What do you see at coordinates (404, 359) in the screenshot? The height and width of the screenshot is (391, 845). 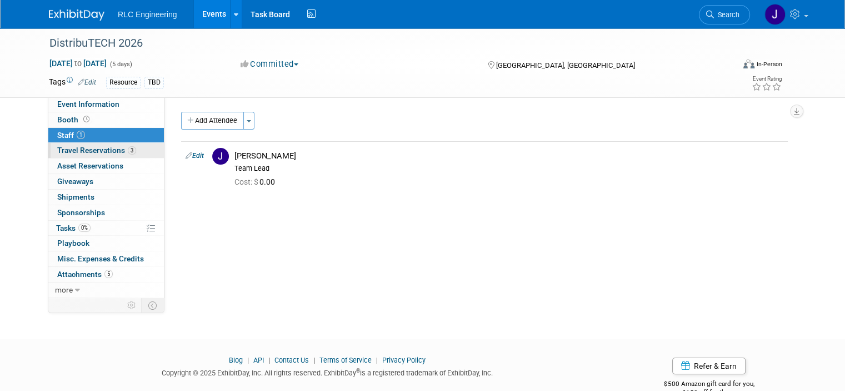 I see `a: Privacy Policy` at bounding box center [404, 359].